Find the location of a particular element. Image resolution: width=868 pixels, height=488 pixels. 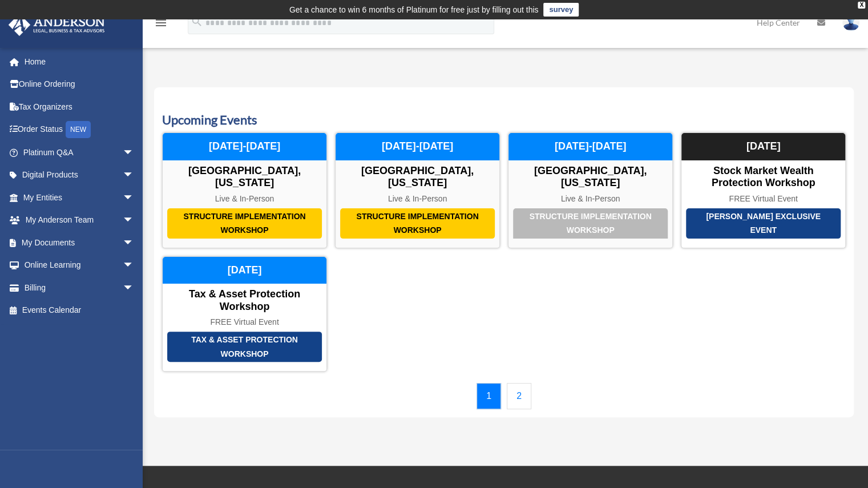

a: My Anderson Teamarrow_drop_down is located at coordinates (79, 220).